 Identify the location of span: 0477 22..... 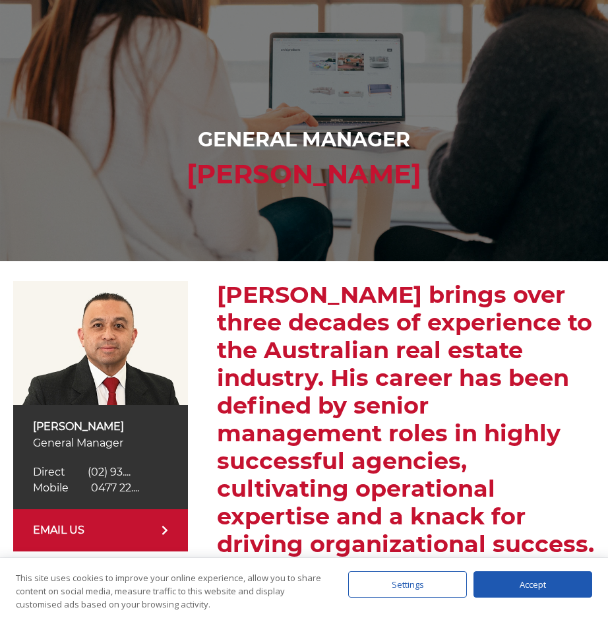
(115, 488).